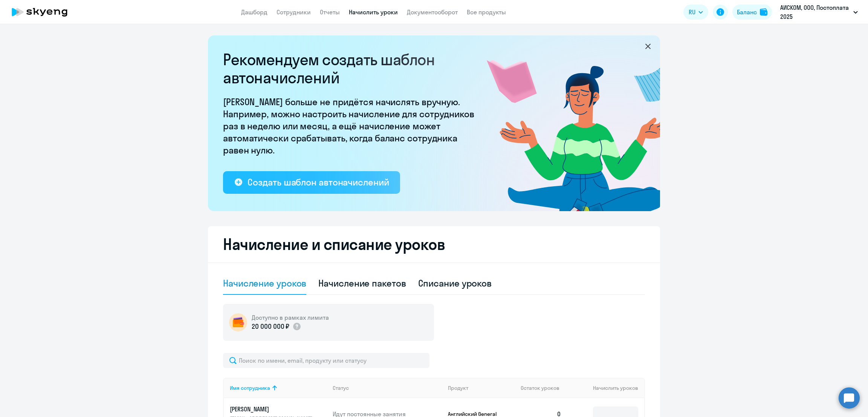 This screenshot has height=417, width=868. I want to click on div: Остаток уроков, so click(544, 388).